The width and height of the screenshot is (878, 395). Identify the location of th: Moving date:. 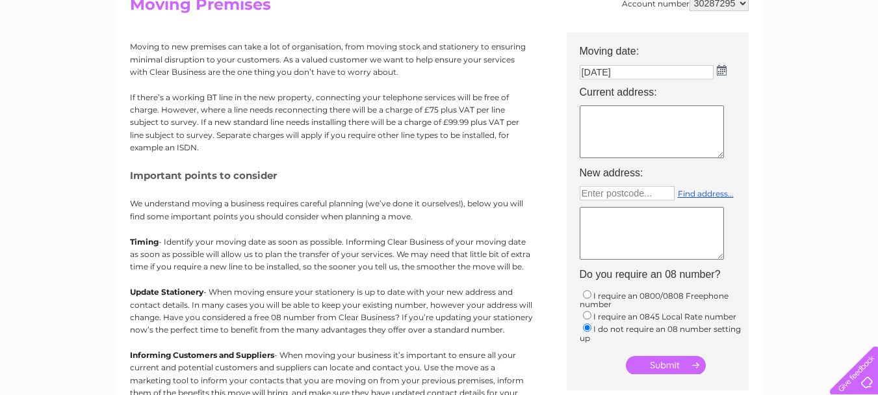
(665, 47).